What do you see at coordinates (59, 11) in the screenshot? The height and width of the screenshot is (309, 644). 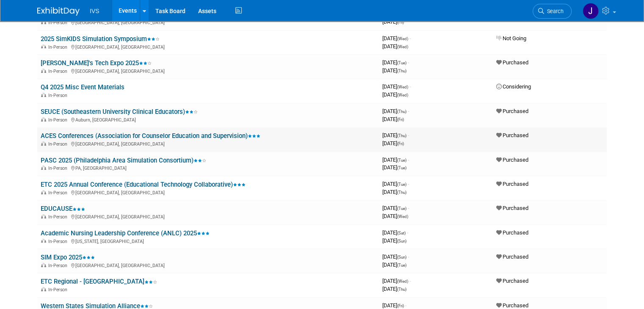 I see `img: ExhibitDay` at bounding box center [59, 11].